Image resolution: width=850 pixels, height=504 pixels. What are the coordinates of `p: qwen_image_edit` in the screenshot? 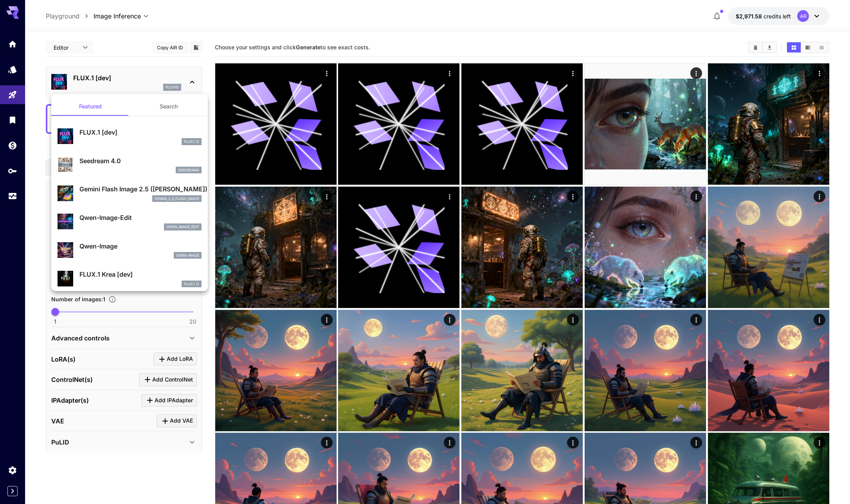 It's located at (183, 227).